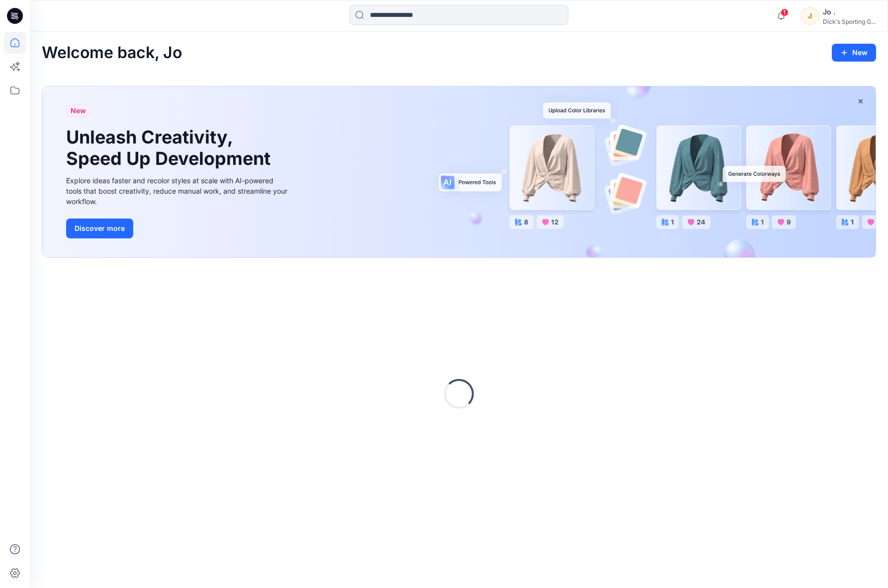  I want to click on div: Dick's Sporting G..., so click(849, 21).